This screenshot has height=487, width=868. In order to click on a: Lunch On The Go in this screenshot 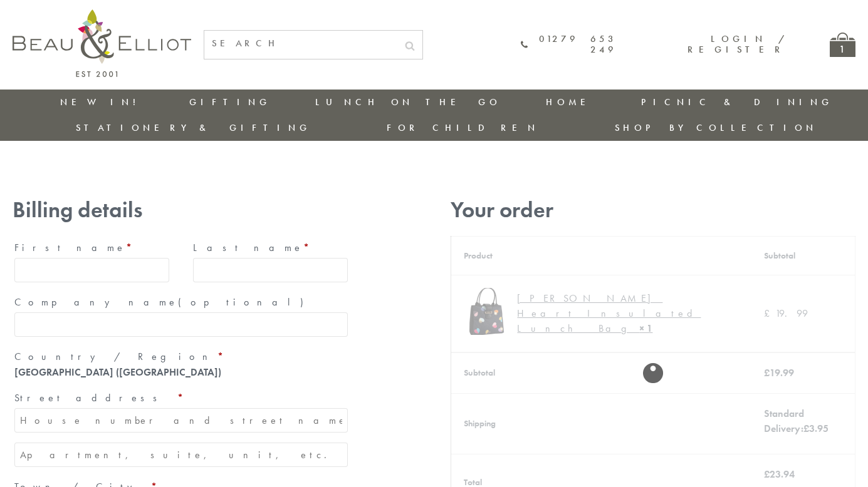, I will do `click(408, 102)`.